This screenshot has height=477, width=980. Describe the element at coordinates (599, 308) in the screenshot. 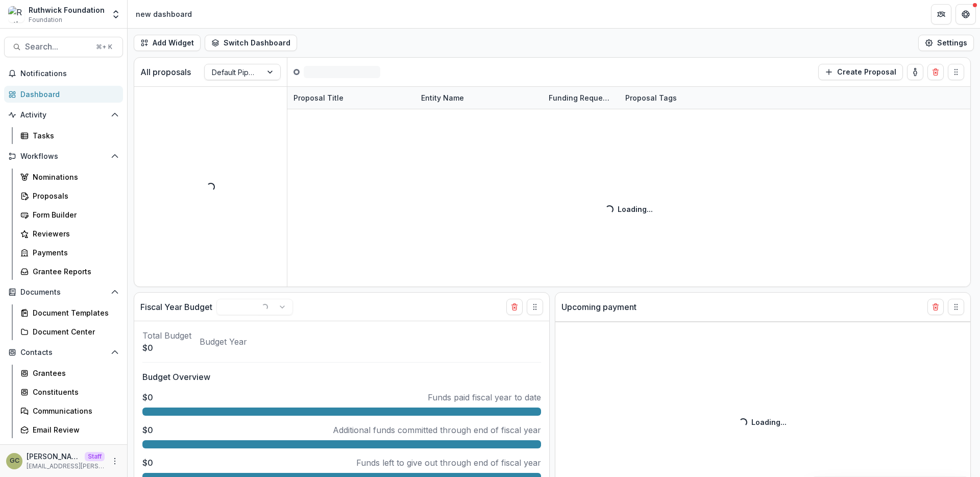

I see `p: Upcoming payment` at that location.